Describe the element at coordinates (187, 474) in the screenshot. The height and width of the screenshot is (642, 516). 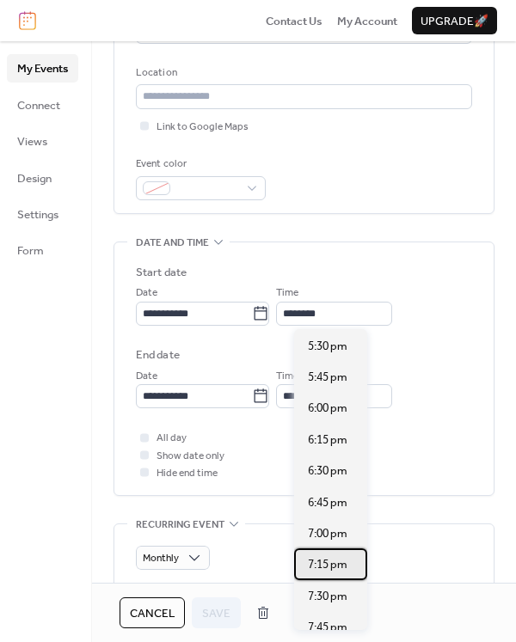
I see `span: Hide end time` at that location.